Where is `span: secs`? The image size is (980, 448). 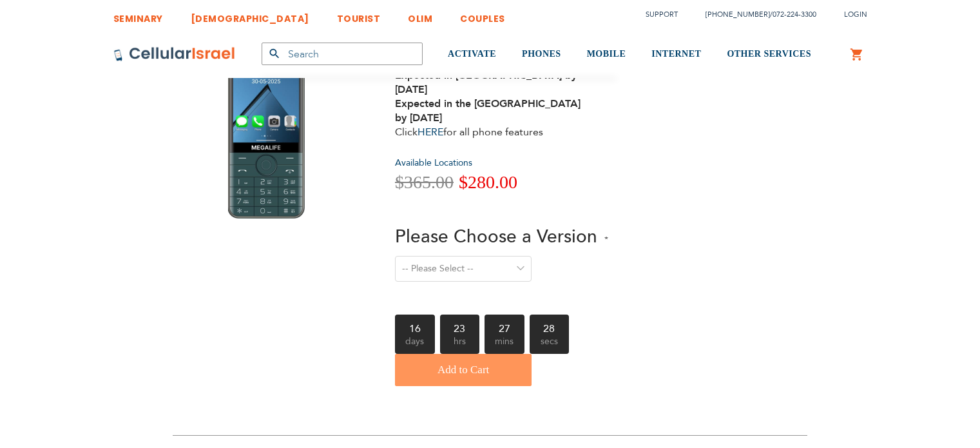
span: secs is located at coordinates (550, 344).